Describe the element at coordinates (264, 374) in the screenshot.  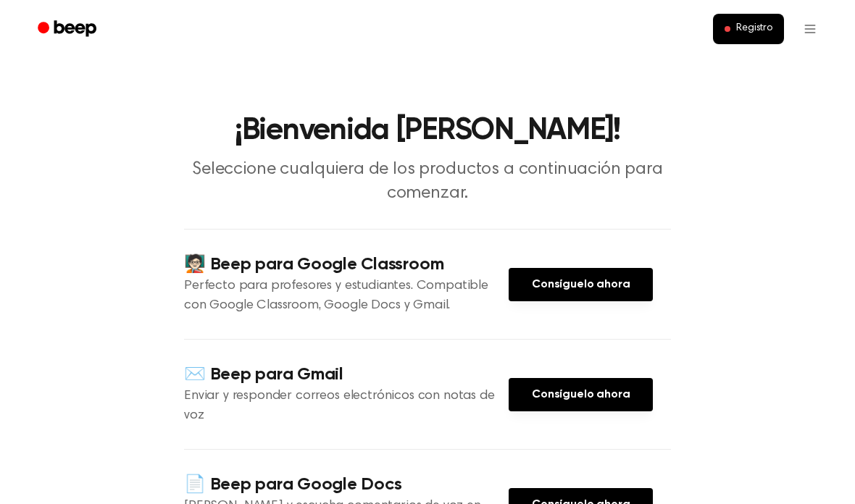
I see `font: ✉️ Beep para Gmail` at that location.